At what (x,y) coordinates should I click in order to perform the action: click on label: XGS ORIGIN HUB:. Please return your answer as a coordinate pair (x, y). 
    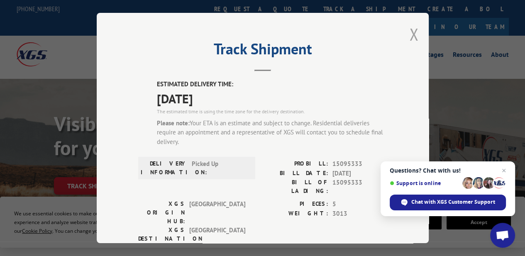
    Looking at the image, I should click on (162, 213).